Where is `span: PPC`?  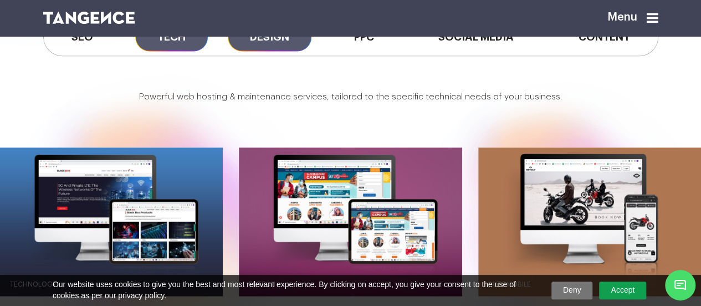 span: PPC is located at coordinates (364, 37).